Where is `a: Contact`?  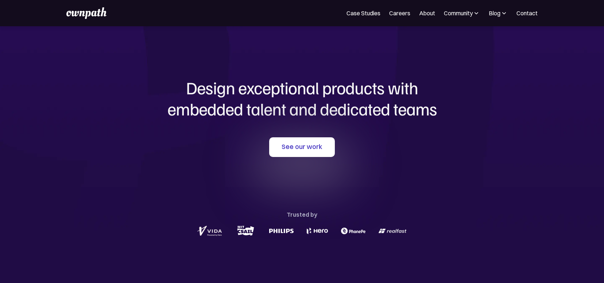 a: Contact is located at coordinates (527, 13).